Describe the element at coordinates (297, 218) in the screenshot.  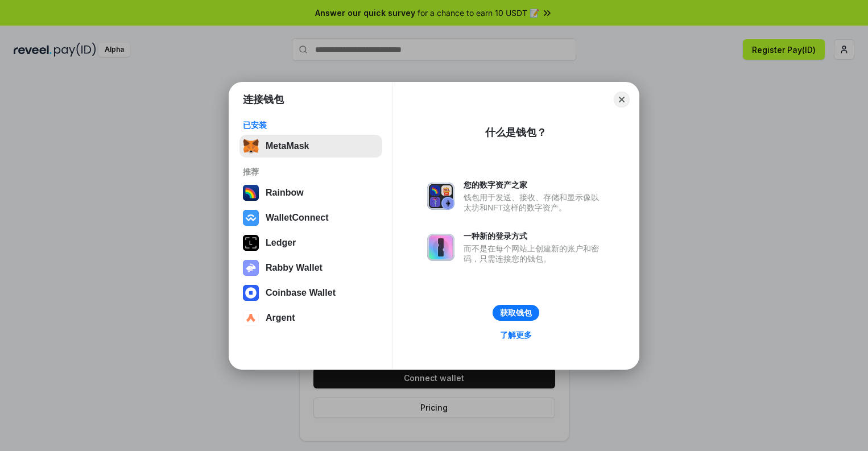
I see `div: WalletConnect` at that location.